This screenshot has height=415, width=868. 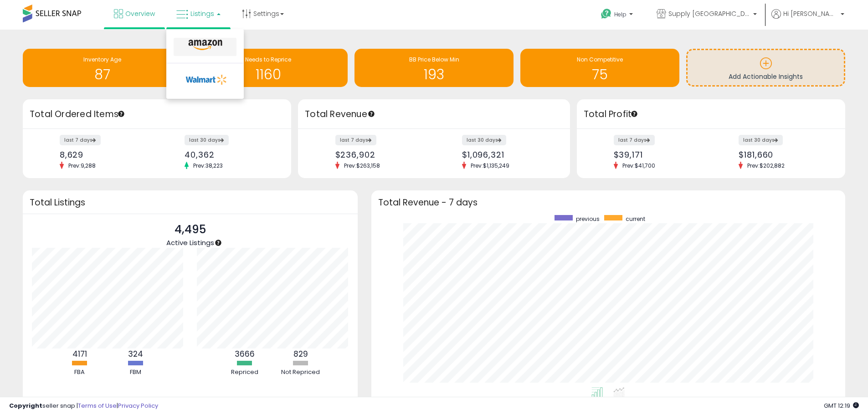 I want to click on span: Prev: 9,288, so click(x=82, y=165).